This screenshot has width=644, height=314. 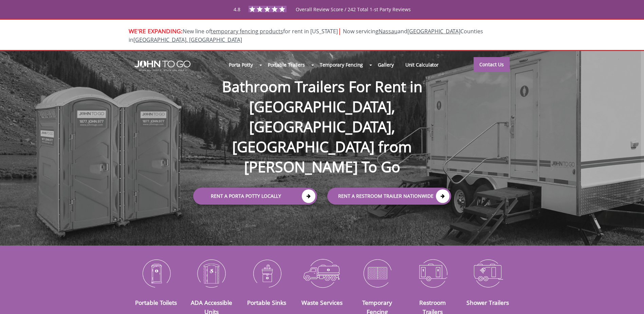 What do you see at coordinates (212, 273) in the screenshot?
I see `img: ADA-Accessible-Units-icon_N.png` at bounding box center [212, 273].